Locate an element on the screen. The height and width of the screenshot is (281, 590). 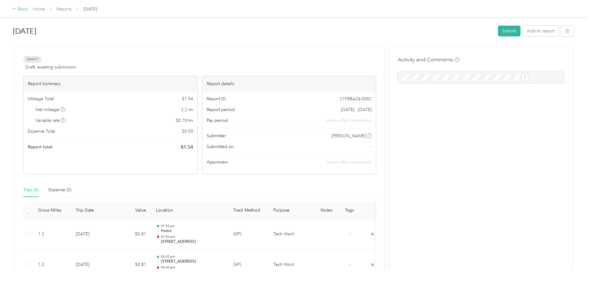
div: Report details is located at coordinates (289, 84).